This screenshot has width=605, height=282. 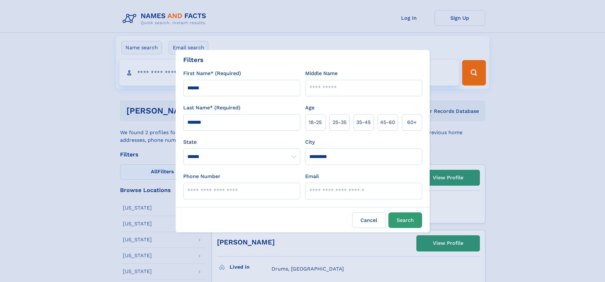 I want to click on span: 45‑60, so click(x=387, y=122).